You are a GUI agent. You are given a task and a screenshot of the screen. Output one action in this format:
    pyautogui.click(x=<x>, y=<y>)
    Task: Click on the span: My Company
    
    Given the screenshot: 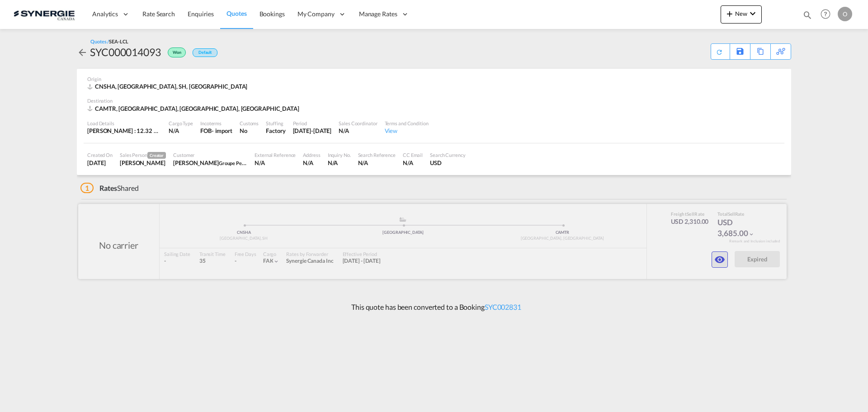 What is the action you would take?
    pyautogui.click(x=316, y=14)
    